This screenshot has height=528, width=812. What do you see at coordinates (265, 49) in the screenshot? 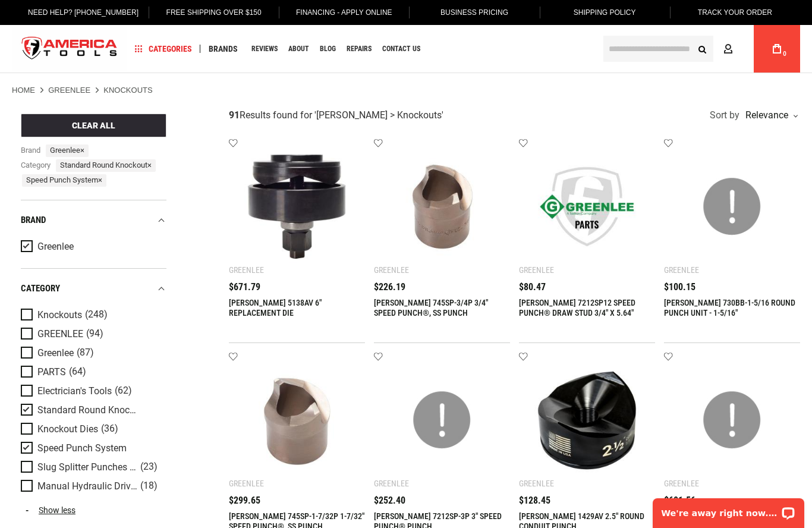
I see `a: Reviews` at bounding box center [265, 49].